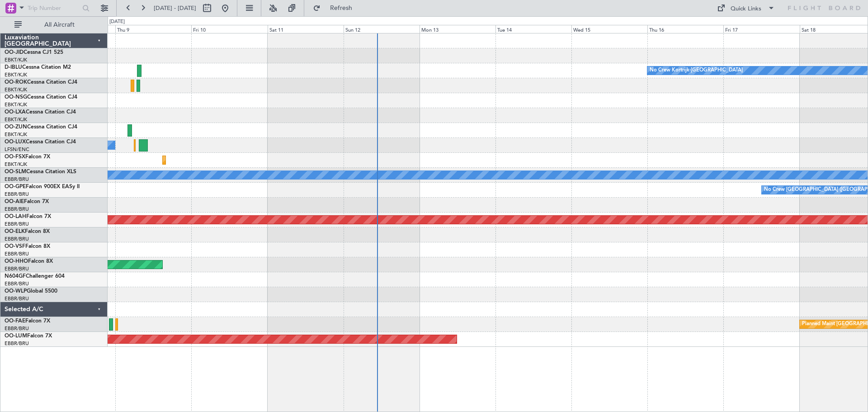 The width and height of the screenshot is (868, 412). Describe the element at coordinates (41, 127) in the screenshot. I see `a: OO-ZUNCessna Citation CJ4` at that location.